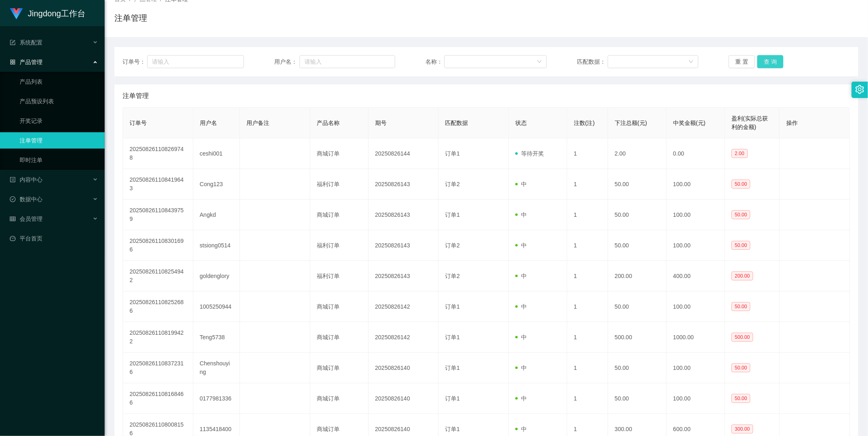 This screenshot has height=436, width=868. I want to click on td: 20250826144, so click(404, 153).